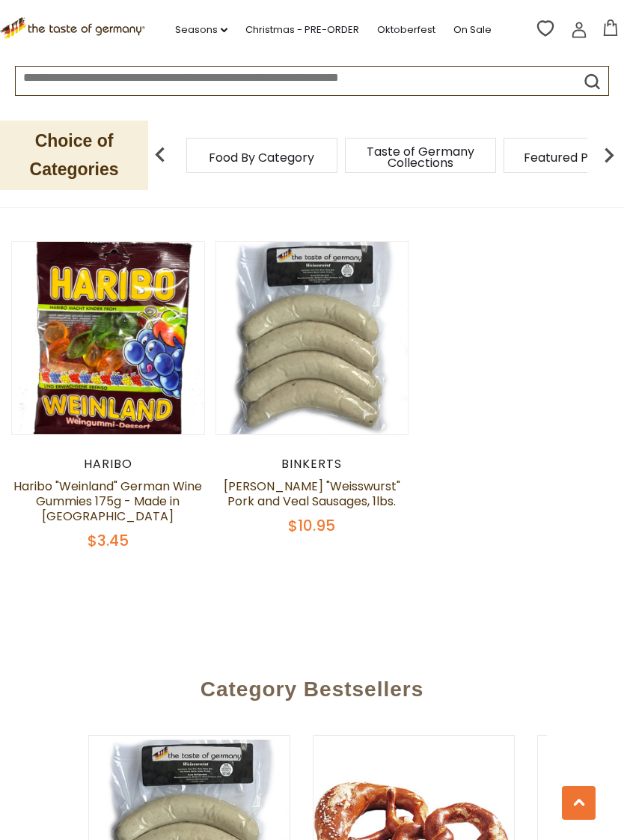  I want to click on img: Haribo "Weinland" German Wine Gummies 175g - Made in Germany, so click(107, 338).